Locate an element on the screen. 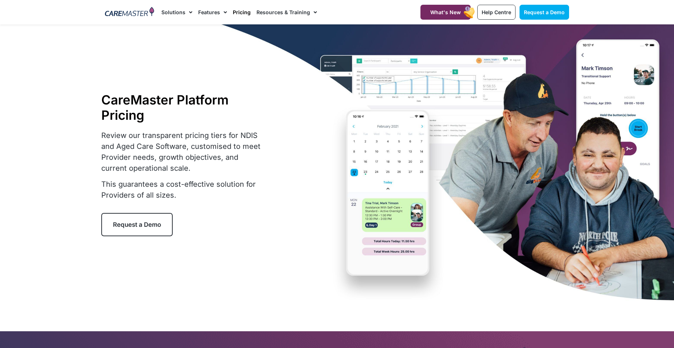  h1: CareMaster Platform Pricing is located at coordinates (183, 108).